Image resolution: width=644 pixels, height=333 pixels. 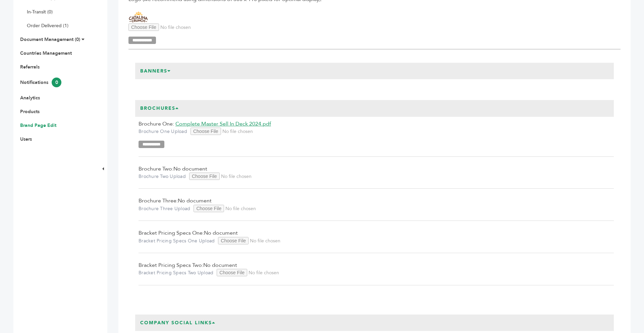 I want to click on a: Countries Management, so click(x=46, y=53).